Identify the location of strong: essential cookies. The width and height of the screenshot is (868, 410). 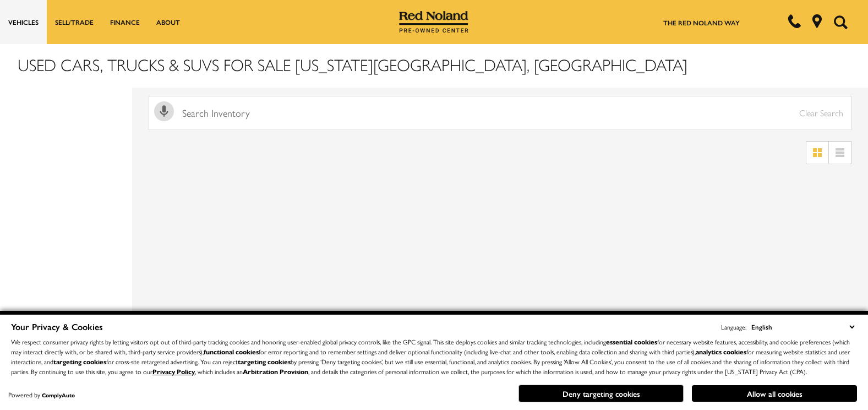
(631, 342).